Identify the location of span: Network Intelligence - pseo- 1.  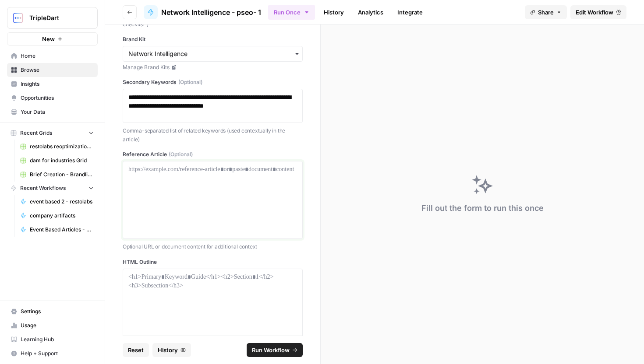
(211, 12).